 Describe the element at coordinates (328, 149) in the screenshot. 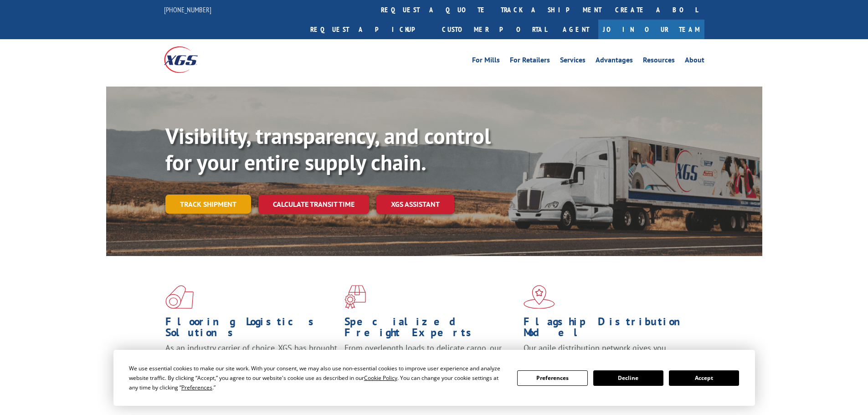

I see `b: Visibility, transparency, and control for your entire supply chain.` at that location.